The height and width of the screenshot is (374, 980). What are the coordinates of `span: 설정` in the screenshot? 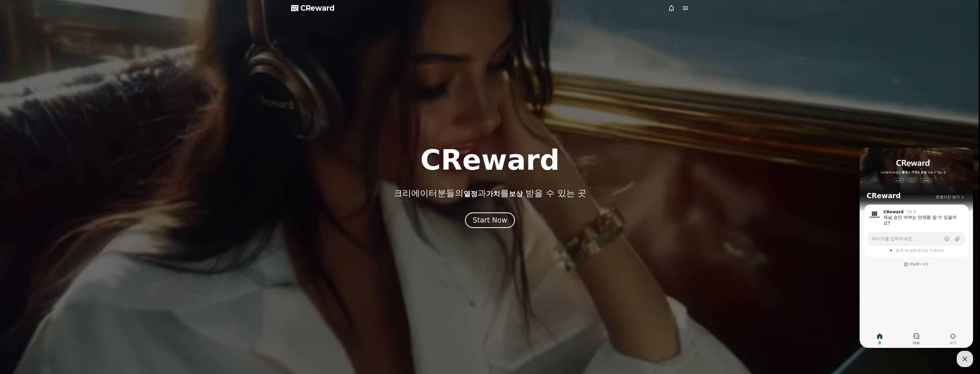 It's located at (93, 195).